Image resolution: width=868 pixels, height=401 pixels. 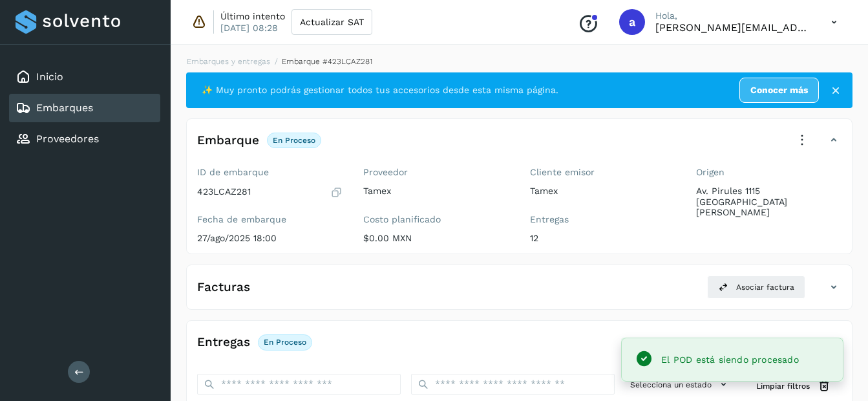 I want to click on div: Proveedores, so click(x=85, y=139).